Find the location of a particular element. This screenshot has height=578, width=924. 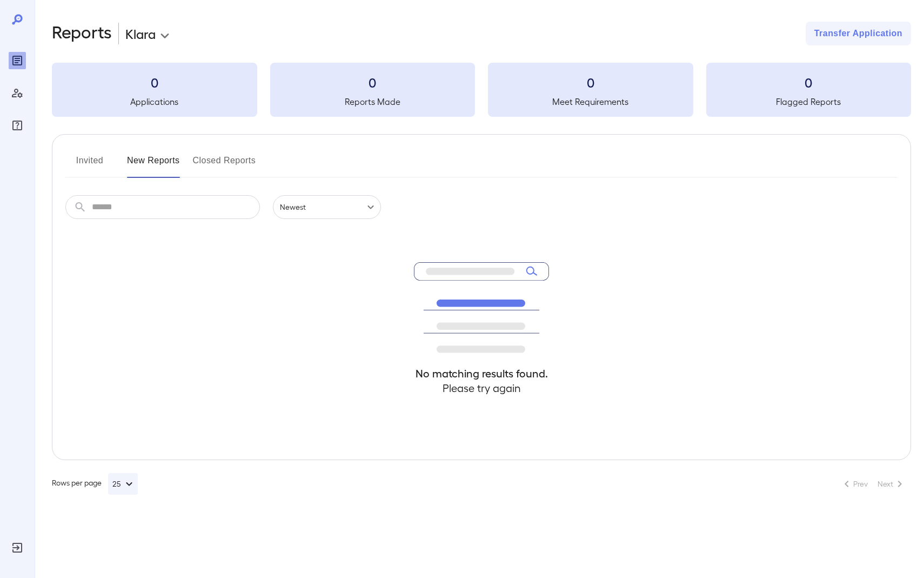

h5: Flagged Reports is located at coordinates (809, 102).